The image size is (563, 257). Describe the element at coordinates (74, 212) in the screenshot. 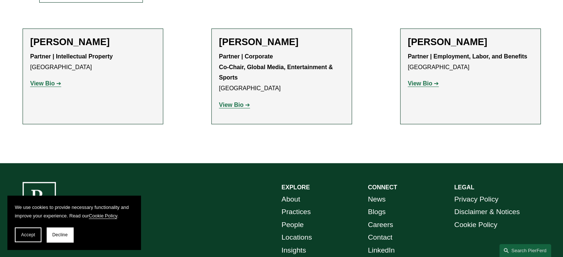

I see `p: We use cookies to provide necessary functionality and improve your experience. Read our .` at that location.